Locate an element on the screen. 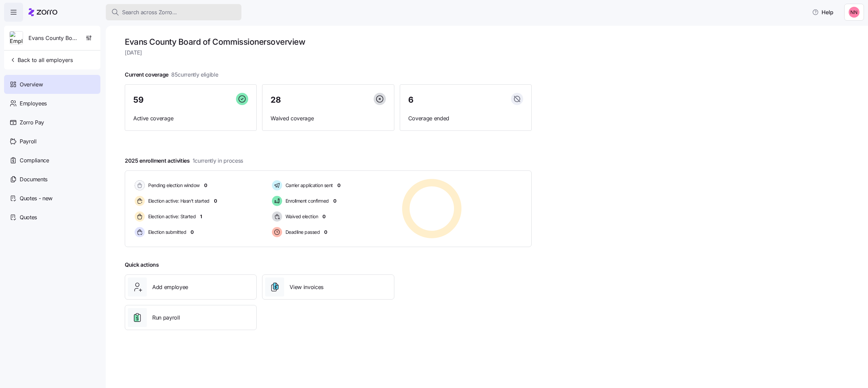 Image resolution: width=868 pixels, height=388 pixels. span: Pending election window is located at coordinates (173, 186).